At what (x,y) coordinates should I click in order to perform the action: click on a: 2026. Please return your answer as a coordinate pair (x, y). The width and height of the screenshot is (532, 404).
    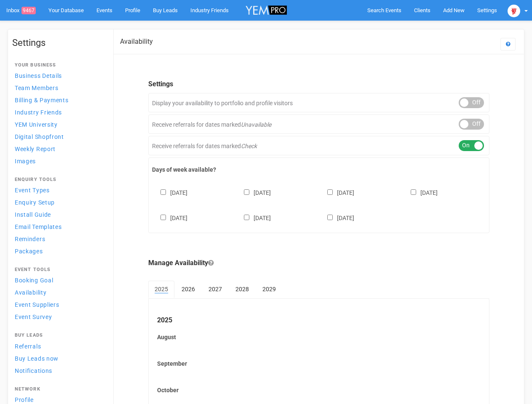
    Looking at the image, I should click on (189, 289).